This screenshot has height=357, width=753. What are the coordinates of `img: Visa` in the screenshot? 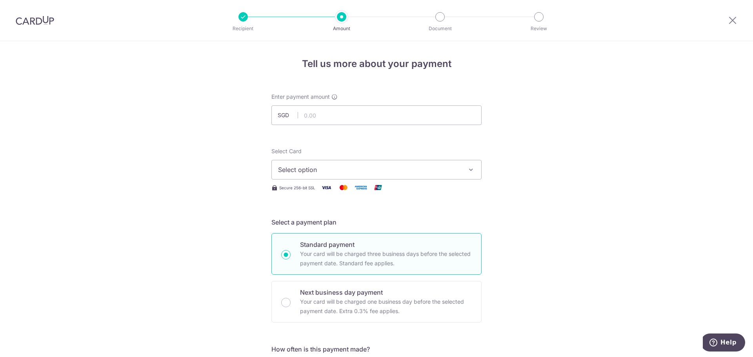 It's located at (326, 188).